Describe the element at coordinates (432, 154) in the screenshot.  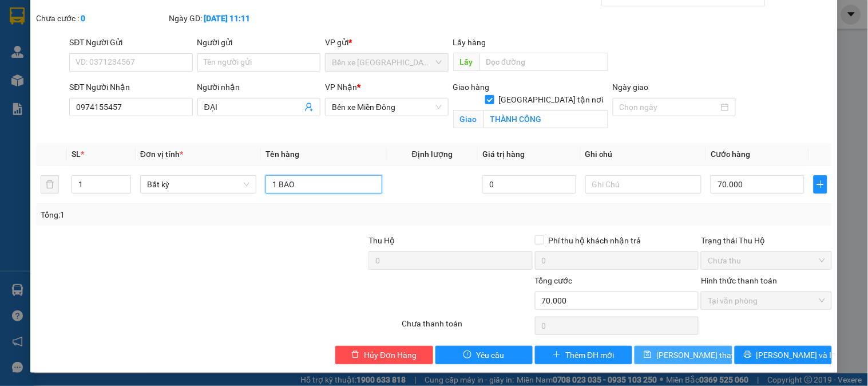
I see `span: Định lượng` at that location.